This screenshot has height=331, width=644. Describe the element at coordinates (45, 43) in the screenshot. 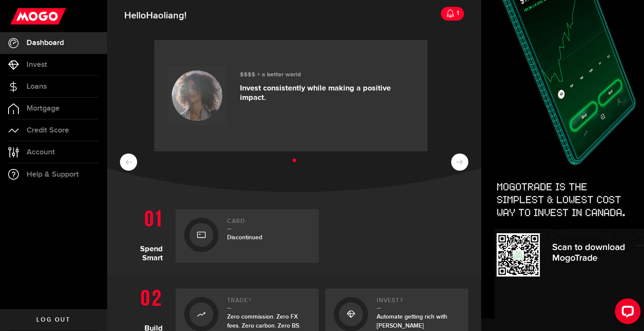

I see `span: Dashboard` at that location.